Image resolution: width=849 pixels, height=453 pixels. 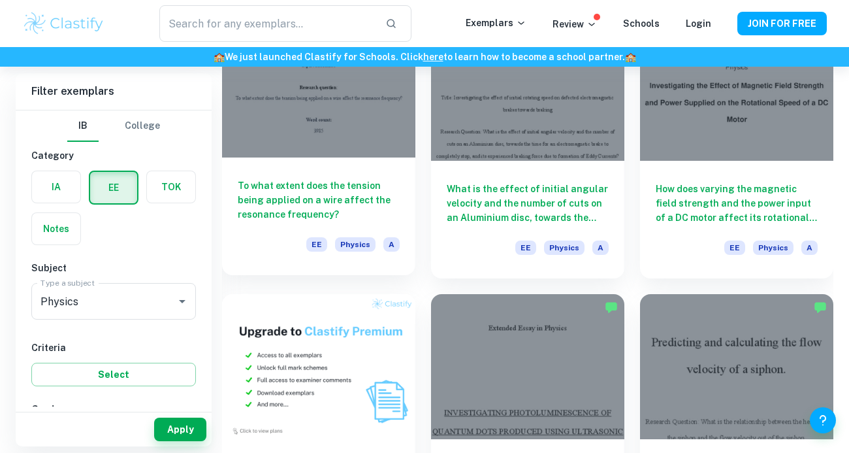 I want to click on p: Exemplars, so click(x=496, y=23).